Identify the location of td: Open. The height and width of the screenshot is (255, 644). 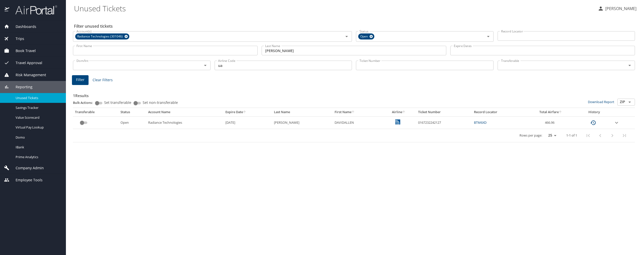
(132, 123).